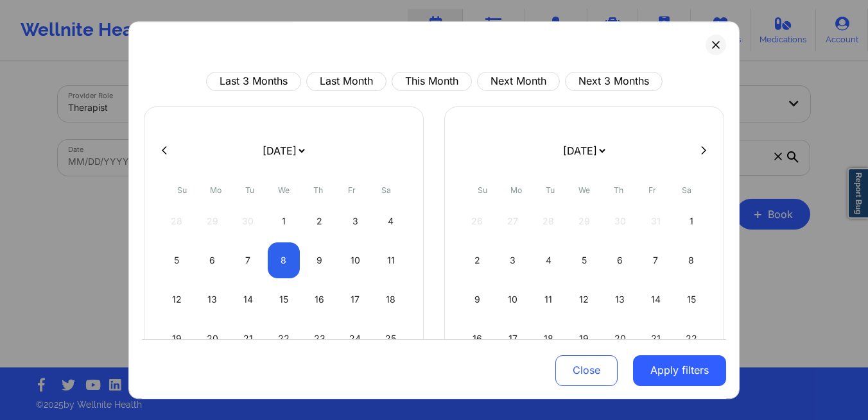  What do you see at coordinates (655, 339) in the screenshot?
I see `div: Fri Nov 21 2025` at bounding box center [655, 339].